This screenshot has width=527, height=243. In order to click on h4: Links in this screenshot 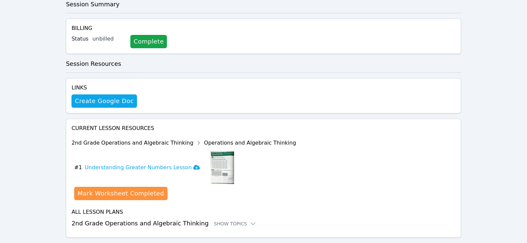, I will do `click(104, 88)`.